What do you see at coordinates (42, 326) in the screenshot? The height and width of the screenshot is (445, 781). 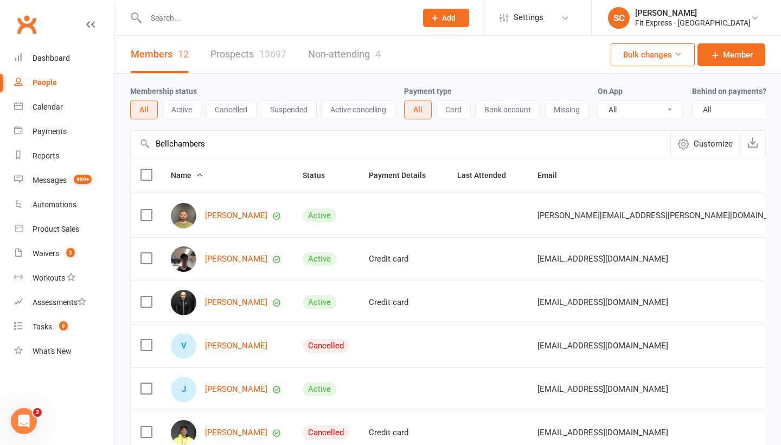 I see `div: Tasks` at bounding box center [42, 326].